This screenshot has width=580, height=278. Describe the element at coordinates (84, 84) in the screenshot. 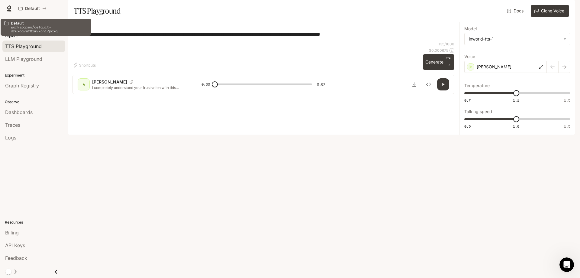

I see `div: A` at that location.